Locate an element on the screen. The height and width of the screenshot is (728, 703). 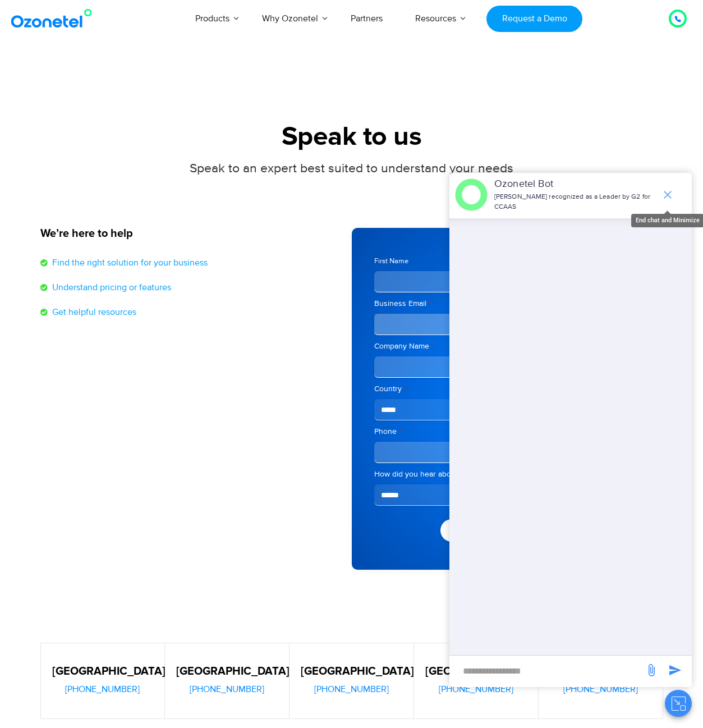
h1: Speak to us is located at coordinates (352, 137).